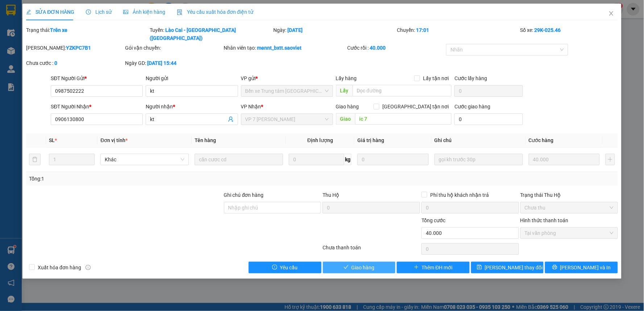 The width and height of the screenshot is (644, 311). I want to click on span: Yêu cầu, so click(289, 267).